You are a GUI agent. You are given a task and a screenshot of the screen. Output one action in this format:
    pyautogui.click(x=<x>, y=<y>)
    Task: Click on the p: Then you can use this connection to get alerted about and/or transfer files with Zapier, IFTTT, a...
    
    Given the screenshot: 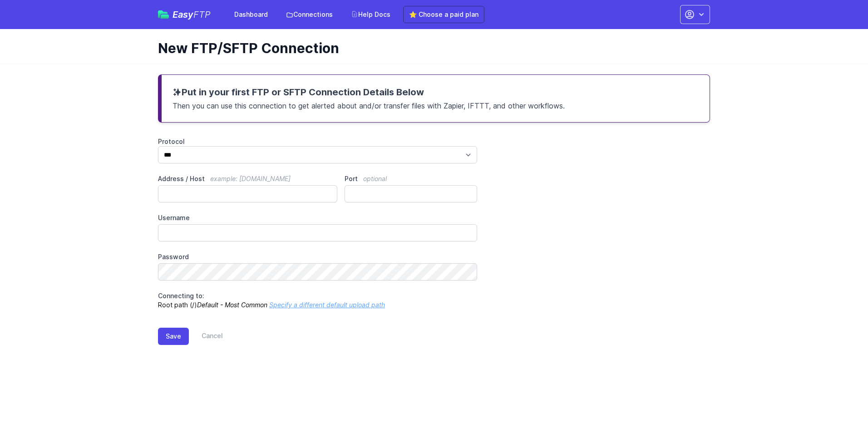 What is the action you would take?
    pyautogui.click(x=435, y=105)
    